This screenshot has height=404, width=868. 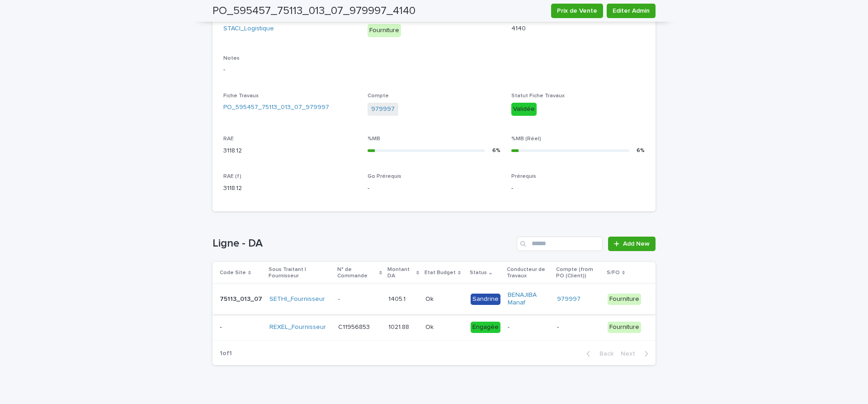 I want to click on button: Editer Admin, so click(x=631, y=11).